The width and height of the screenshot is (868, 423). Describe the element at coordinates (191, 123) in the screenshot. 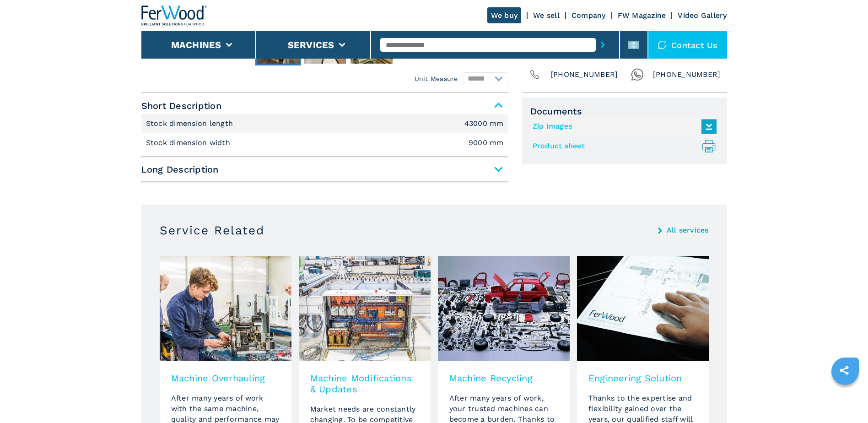

I see `p: Stock dimension length` at that location.